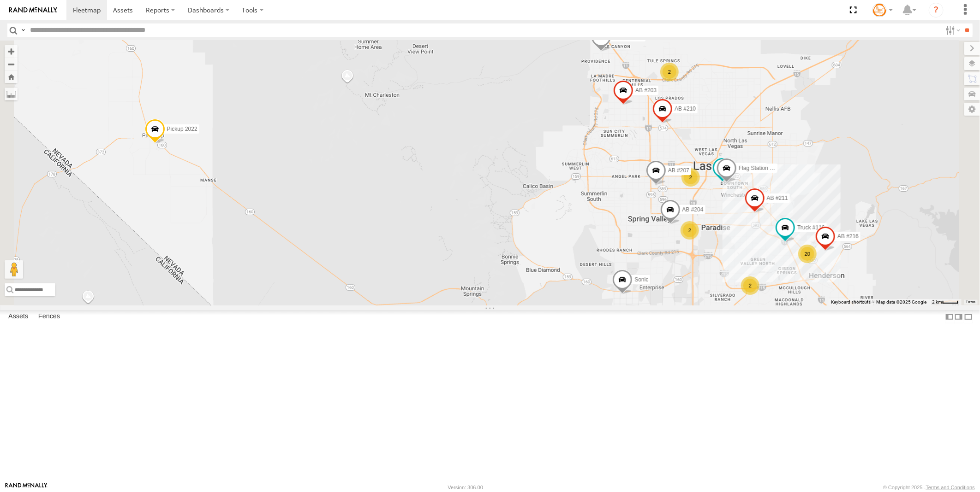 The height and width of the screenshot is (492, 980). Describe the element at coordinates (882, 10) in the screenshot. I see `div: Tommy Stauffer` at that location.